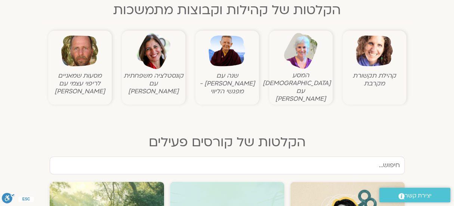 The width and height of the screenshot is (454, 206). I want to click on h2: הקלטות של קהילות וקבוצות מתמשכות, so click(227, 10).